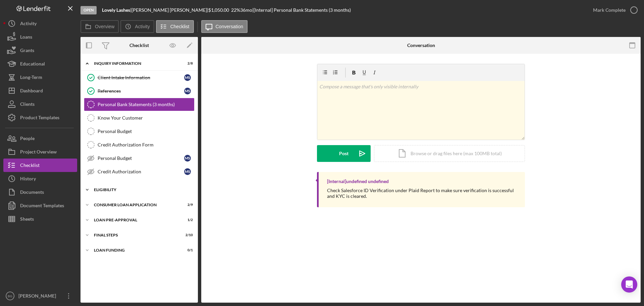 The image size is (644, 306). What do you see at coordinates (301, 10) in the screenshot?
I see `div: | [Internal] Personal Bank Statements (3 months)` at bounding box center [301, 10].